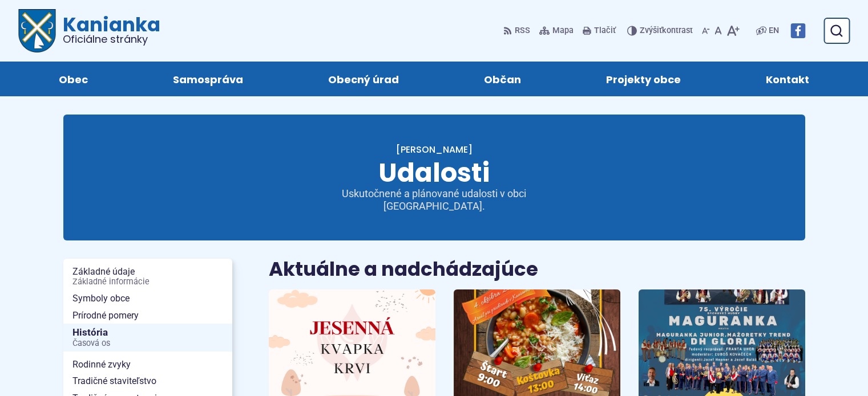  Describe the element at coordinates (112, 39) in the screenshot. I see `span: Oficiálne stránky` at that location.